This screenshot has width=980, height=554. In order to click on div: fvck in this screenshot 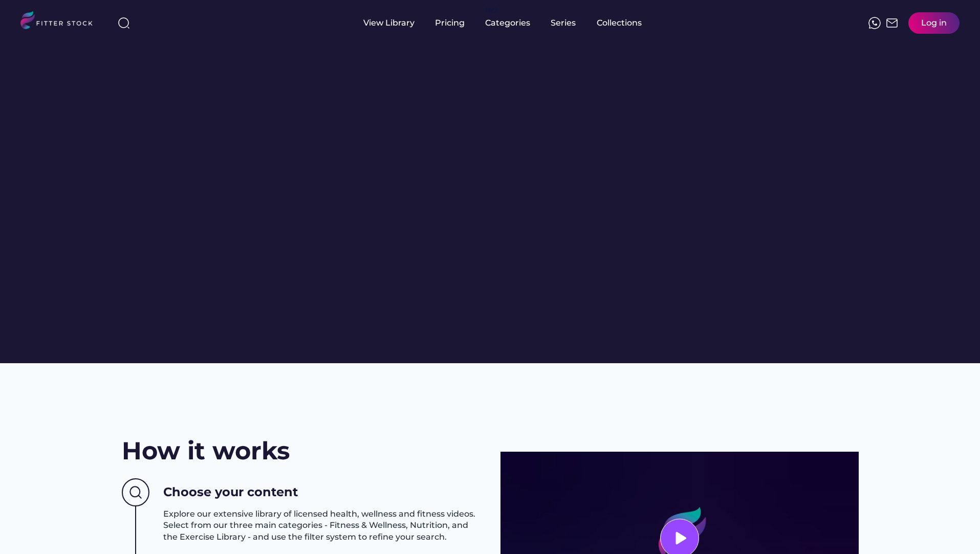, I will do `click(492, 10)`.